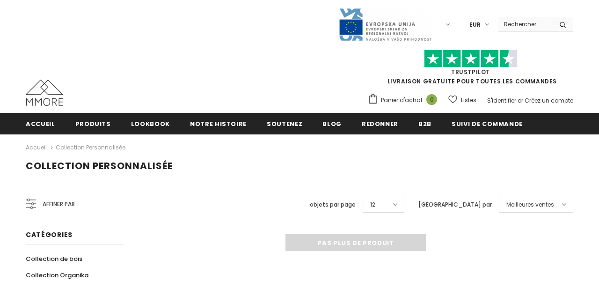 The image size is (599, 282). Describe the element at coordinates (150, 124) in the screenshot. I see `span: Lookbook` at that location.